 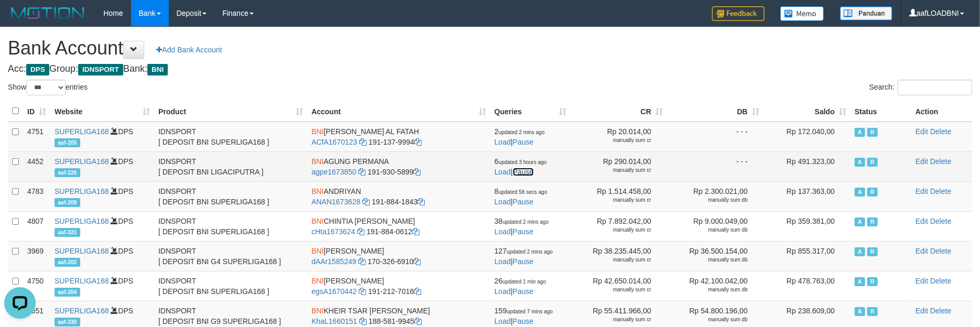 I want to click on th: Product: activate to sort column ascending, so click(x=230, y=111).